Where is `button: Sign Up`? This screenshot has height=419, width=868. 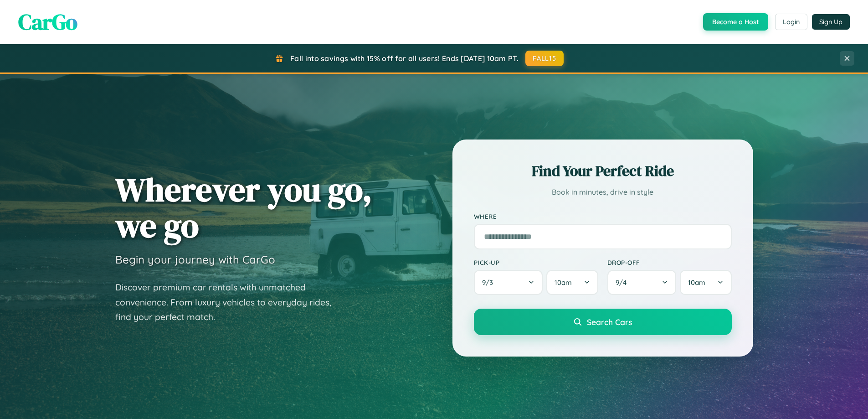
button: Sign Up is located at coordinates (831, 22).